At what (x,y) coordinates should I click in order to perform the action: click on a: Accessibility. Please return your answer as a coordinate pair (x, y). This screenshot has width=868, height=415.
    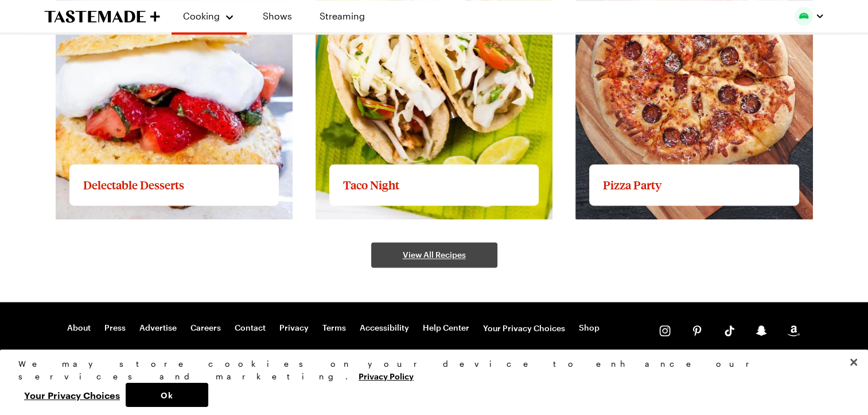
    Looking at the image, I should click on (385, 328).